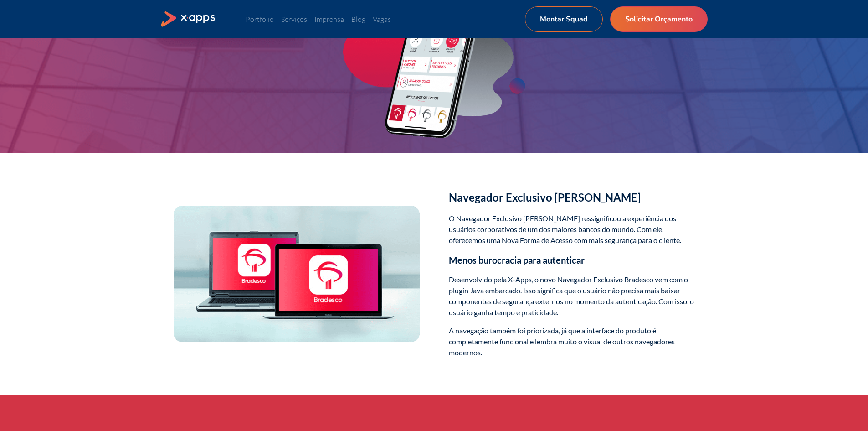  Describe the element at coordinates (294, 19) in the screenshot. I see `a: Serviços` at that location.